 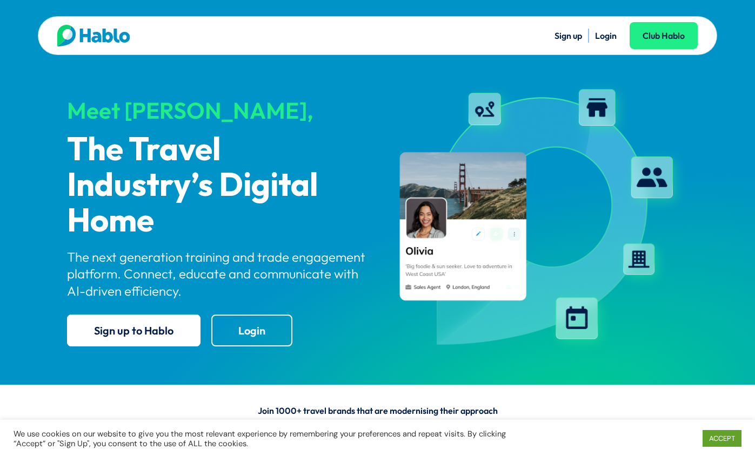 What do you see at coordinates (133, 331) in the screenshot?
I see `a: Sign up to Hablo` at bounding box center [133, 331].